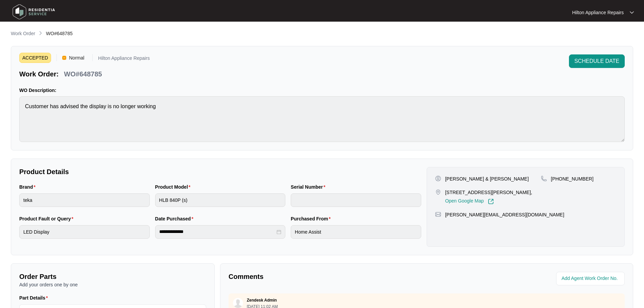 The height and width of the screenshot is (308, 644). What do you see at coordinates (322, 90) in the screenshot?
I see `p: WO Description:` at bounding box center [322, 90].